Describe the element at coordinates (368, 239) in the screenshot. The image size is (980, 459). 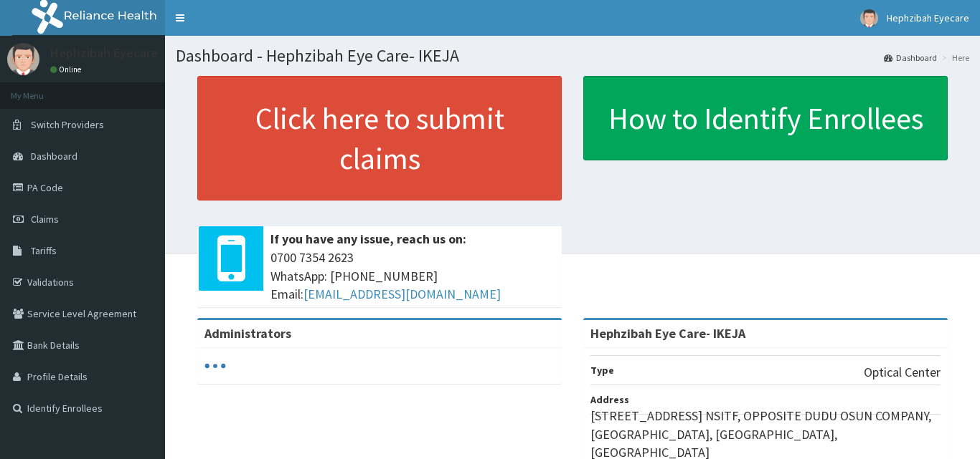
I see `b: If you have any issue, reach us on:` at that location.